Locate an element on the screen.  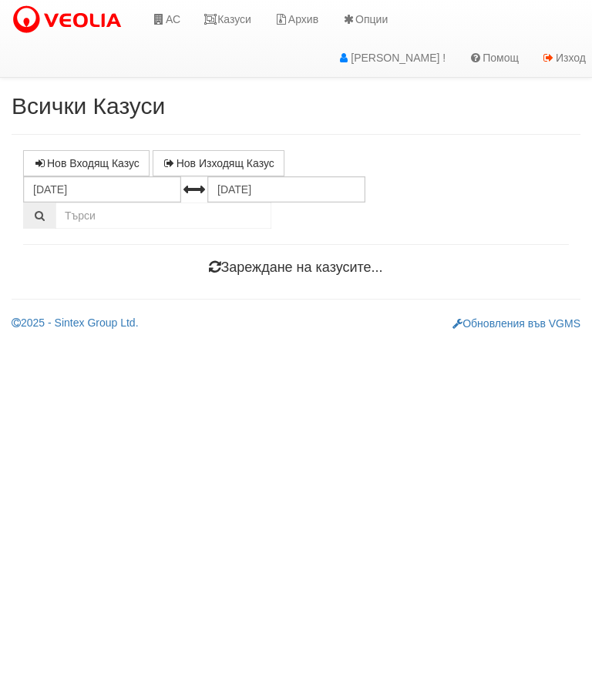
a: Нов Изходящ Казус is located at coordinates (218, 164).